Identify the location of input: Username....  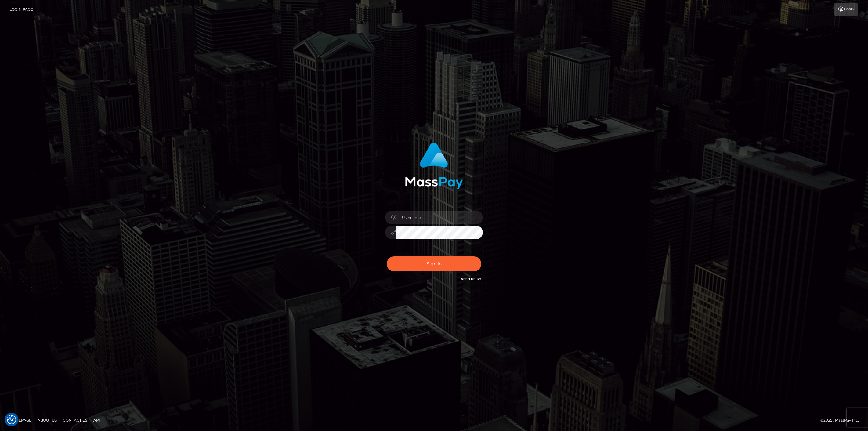
(439, 218).